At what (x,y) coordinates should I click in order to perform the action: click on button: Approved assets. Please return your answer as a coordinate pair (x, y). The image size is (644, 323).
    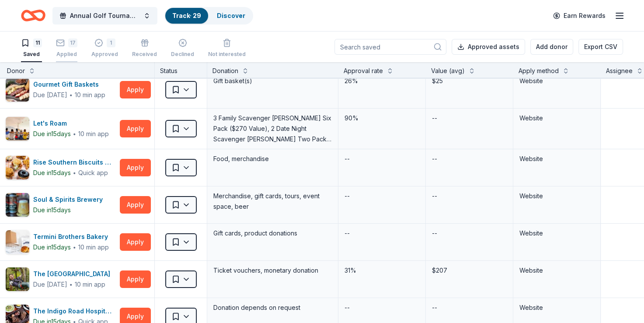
    Looking at the image, I should click on (488, 47).